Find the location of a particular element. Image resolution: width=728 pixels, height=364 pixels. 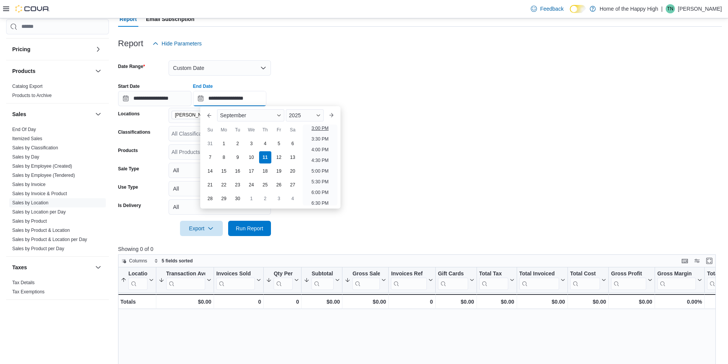

div: September, 2025 is located at coordinates (252, 171).